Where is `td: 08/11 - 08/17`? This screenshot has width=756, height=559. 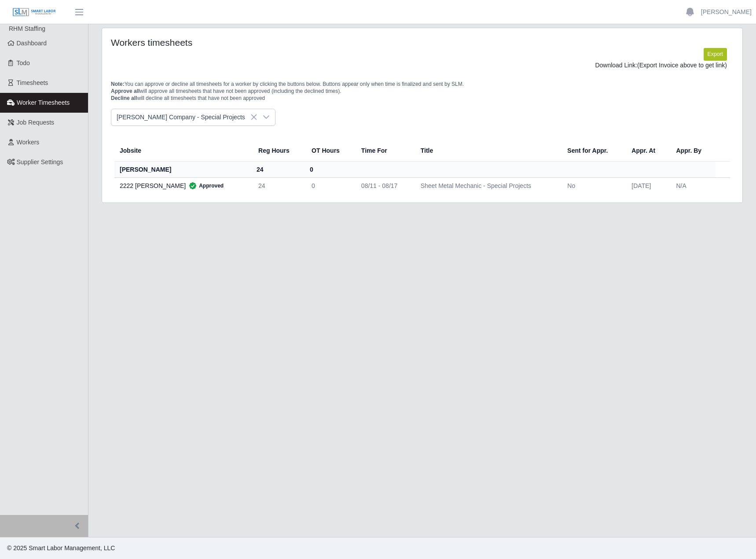 td: 08/11 - 08/17 is located at coordinates (384, 185).